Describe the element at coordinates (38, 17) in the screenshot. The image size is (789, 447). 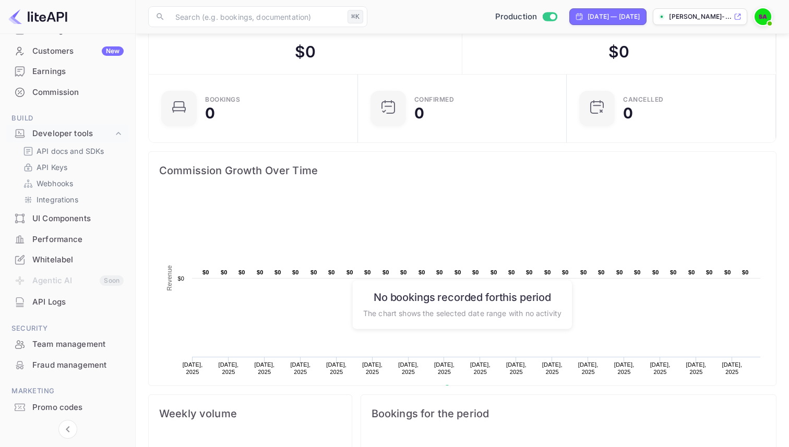
I see `img: LiteAPI logo` at that location.